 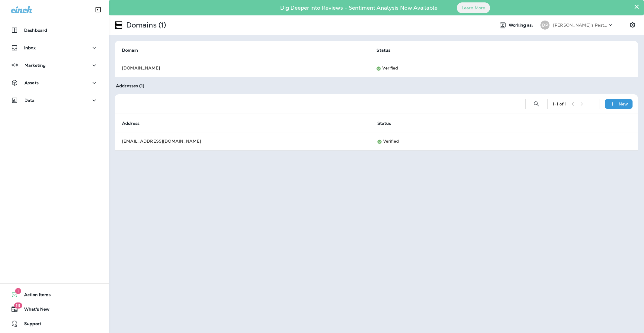 What do you see at coordinates (55, 295) in the screenshot?
I see `button: 1Action Items` at bounding box center [55, 295].